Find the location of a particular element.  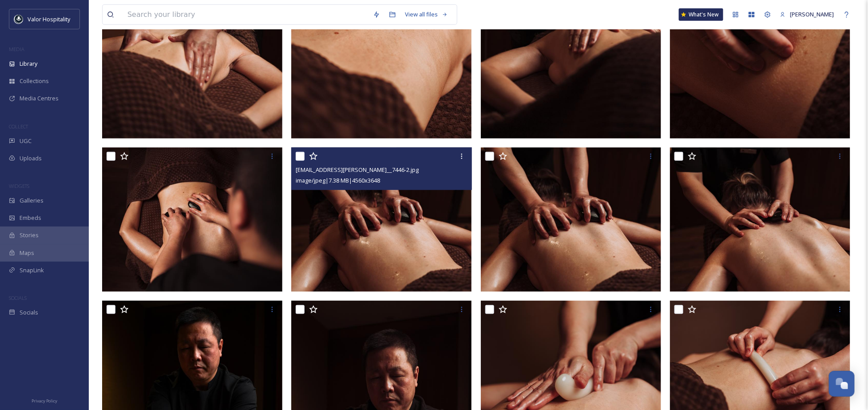

div: View all files is located at coordinates (426, 14).